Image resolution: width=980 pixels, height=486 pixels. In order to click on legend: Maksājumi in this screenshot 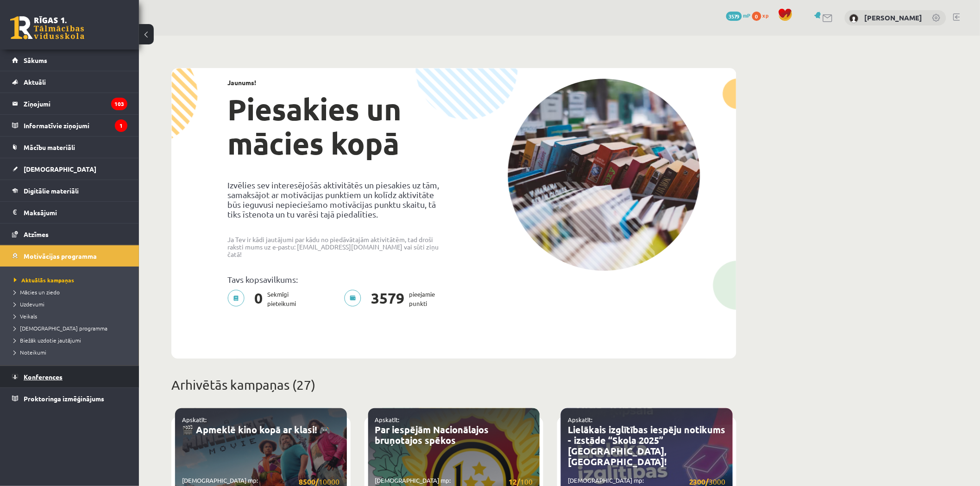, I will do `click(76, 213)`.